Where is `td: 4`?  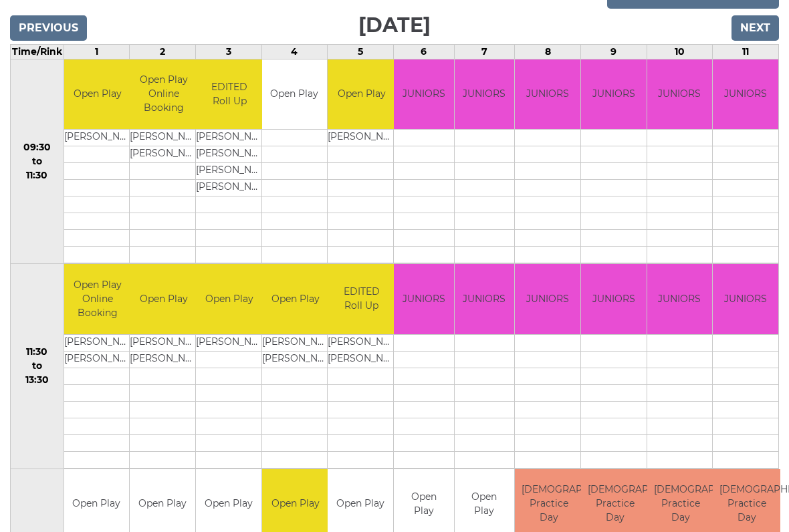
td: 4 is located at coordinates (294, 51).